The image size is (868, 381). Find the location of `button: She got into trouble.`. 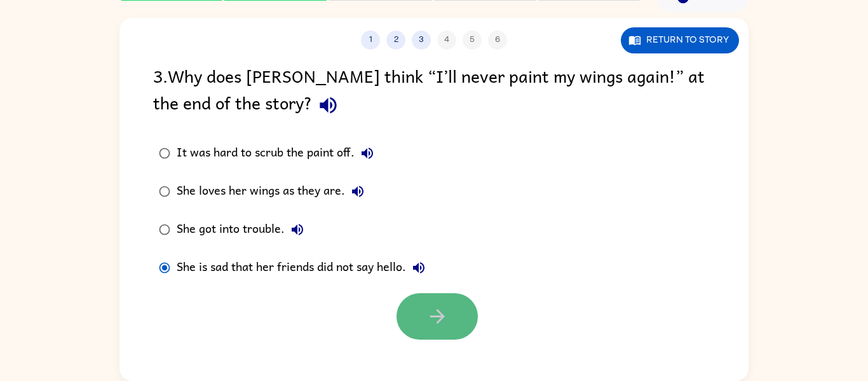

button: She got into trouble. is located at coordinates (298, 230).